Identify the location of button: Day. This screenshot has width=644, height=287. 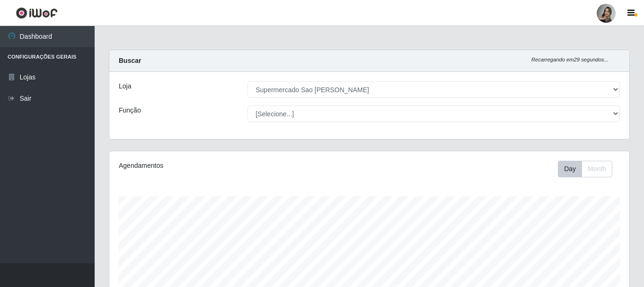
(570, 169).